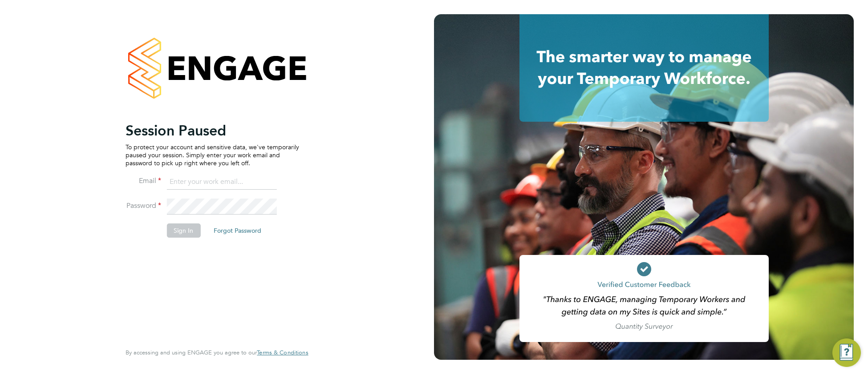 The width and height of the screenshot is (868, 374). Describe the element at coordinates (282, 353) in the screenshot. I see `span: Terms & Conditions` at that location.